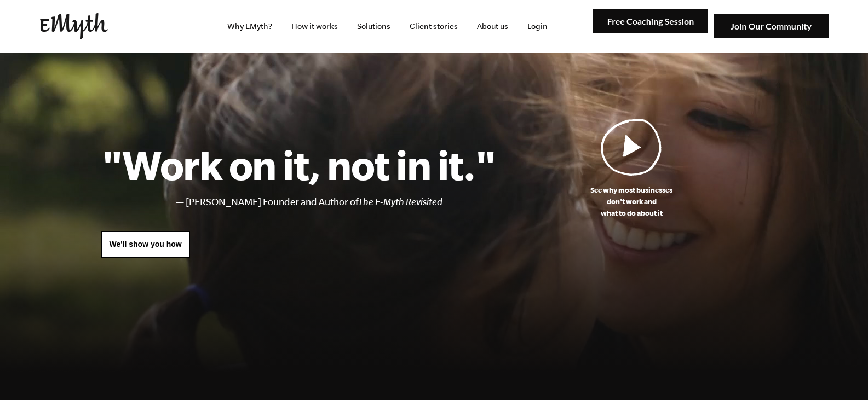 This screenshot has height=400, width=868. Describe the element at coordinates (631, 146) in the screenshot. I see `img: Play Video` at that location.